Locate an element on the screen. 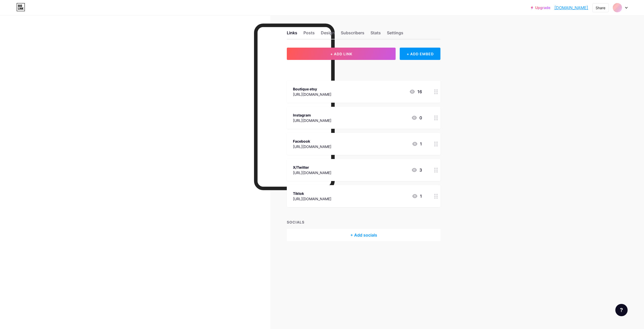  div: Share is located at coordinates (600, 8).